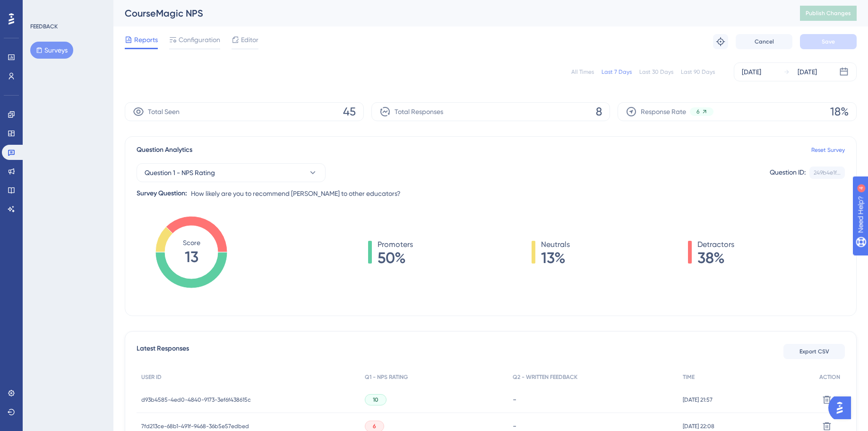  Describe the element at coordinates (814, 352) in the screenshot. I see `span: Export CSV` at that location.